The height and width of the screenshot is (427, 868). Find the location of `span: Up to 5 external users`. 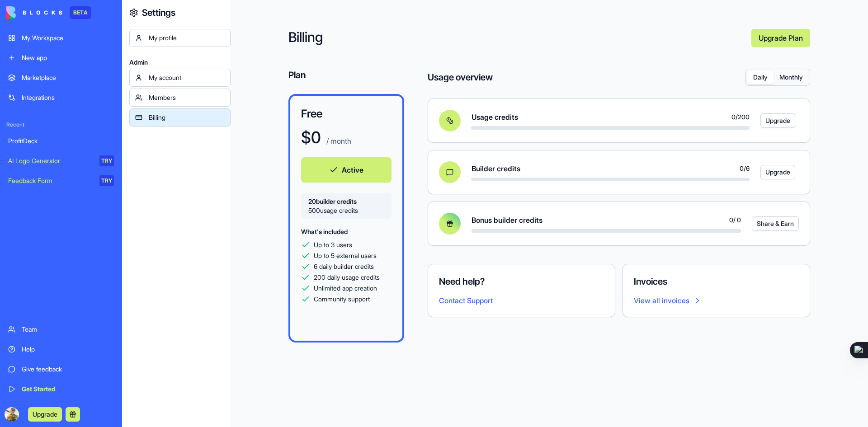

span: Up to 5 external users is located at coordinates (345, 256).